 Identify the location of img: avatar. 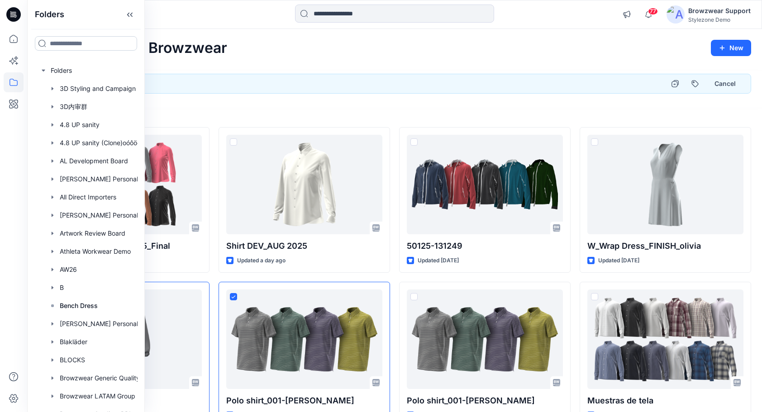
(675, 14).